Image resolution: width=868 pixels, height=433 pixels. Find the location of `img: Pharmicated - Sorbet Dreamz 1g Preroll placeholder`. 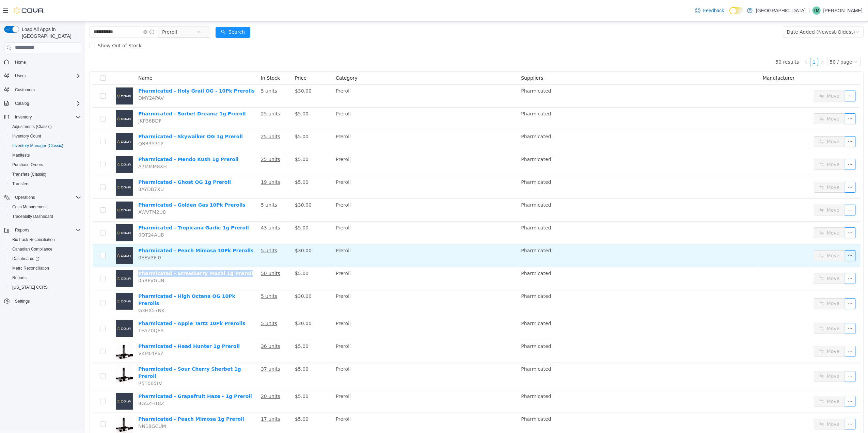

img: Pharmicated - Sorbet Dreamz 1g Preroll placeholder is located at coordinates (39, 97).